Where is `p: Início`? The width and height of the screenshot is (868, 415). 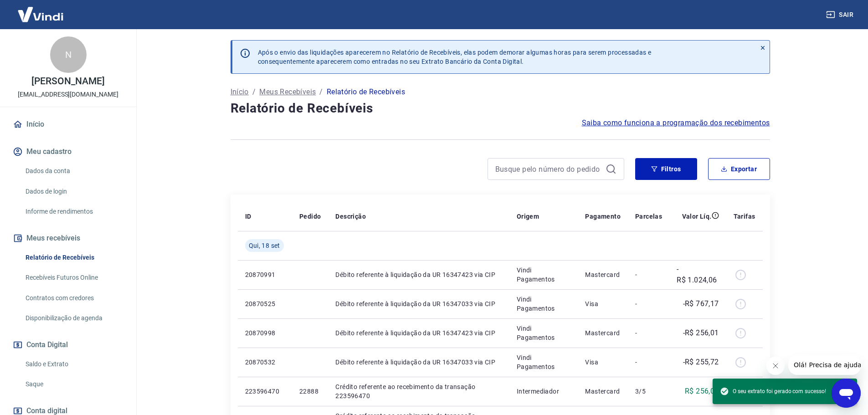
p: Início is located at coordinates (240, 92).